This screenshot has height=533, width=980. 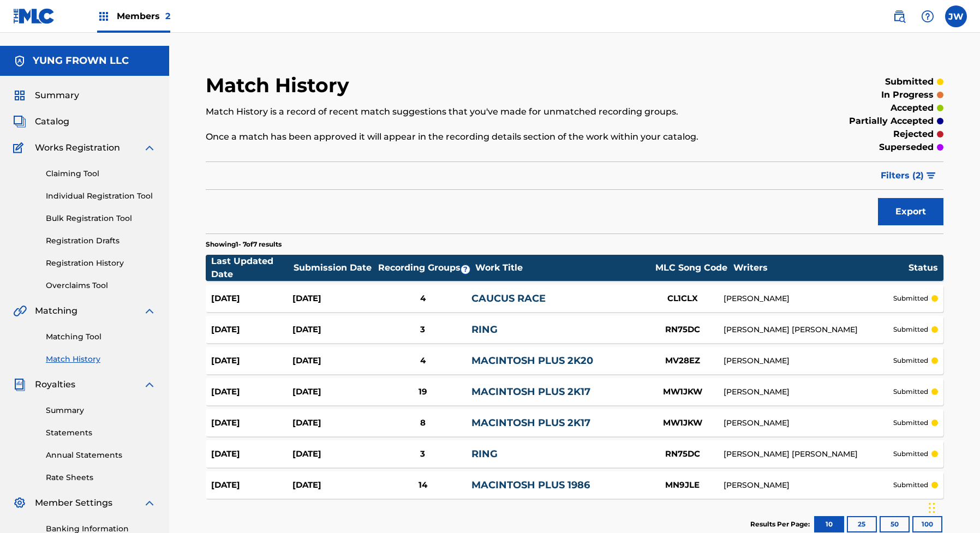 What do you see at coordinates (335, 268) in the screenshot?
I see `div: Submission Date` at bounding box center [335, 268].